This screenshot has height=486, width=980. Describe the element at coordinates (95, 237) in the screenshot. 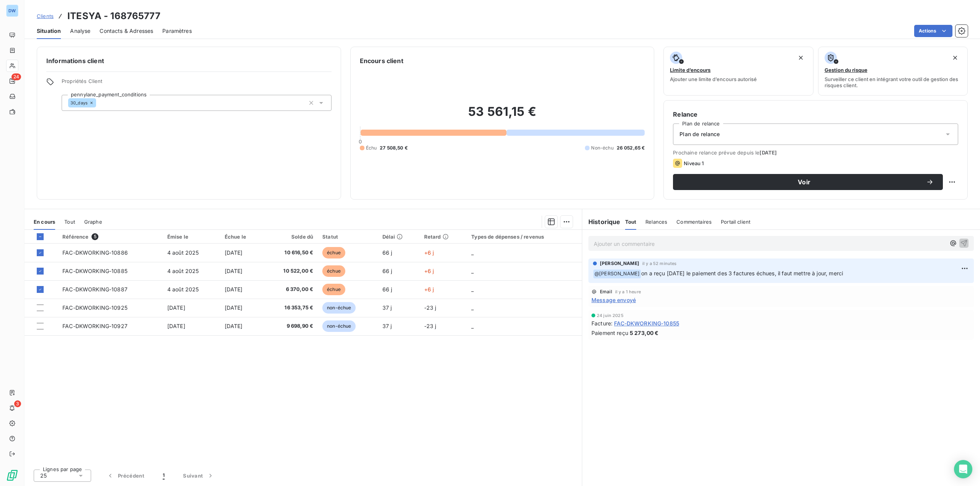

I see `span: 5` at that location.